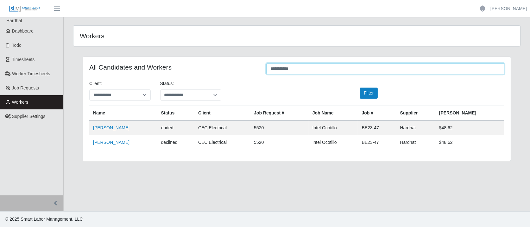 The width and height of the screenshot is (530, 227). Describe the element at coordinates (14, 21) in the screenshot. I see `span: Hardhat` at that location.